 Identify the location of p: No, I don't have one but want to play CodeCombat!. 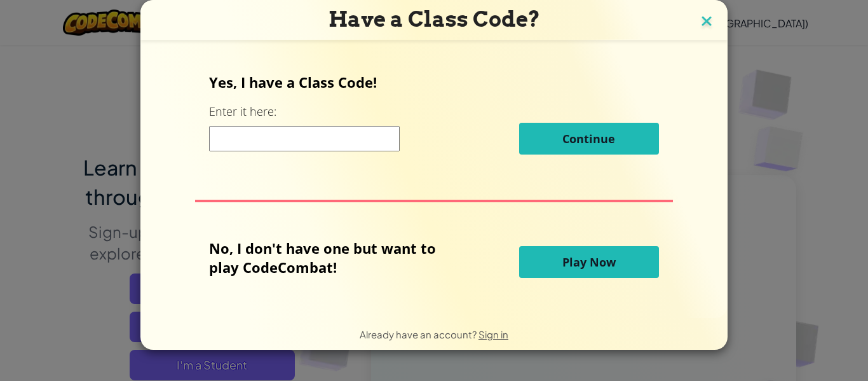
(331, 258).